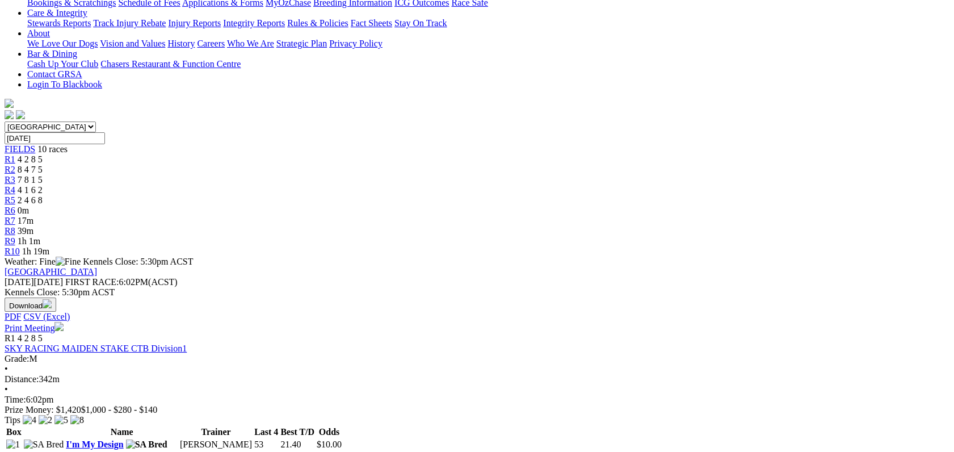  I want to click on div: M, so click(476, 359).